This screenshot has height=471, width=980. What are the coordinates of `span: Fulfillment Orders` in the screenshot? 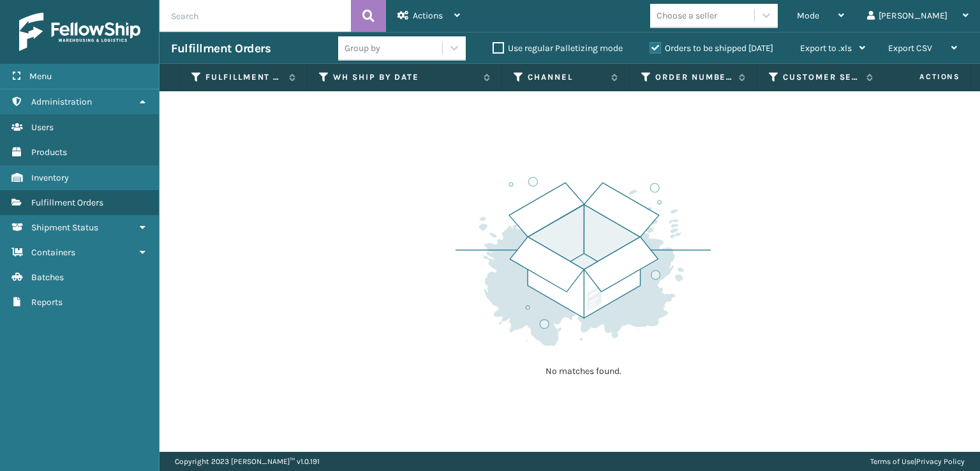 It's located at (67, 202).